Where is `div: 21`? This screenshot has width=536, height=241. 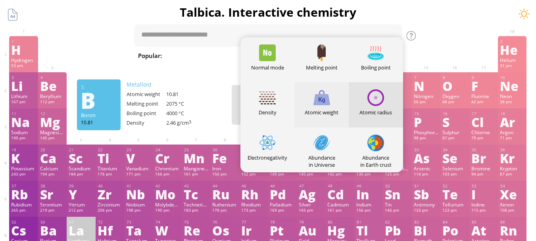 div: 21 is located at coordinates (81, 150).